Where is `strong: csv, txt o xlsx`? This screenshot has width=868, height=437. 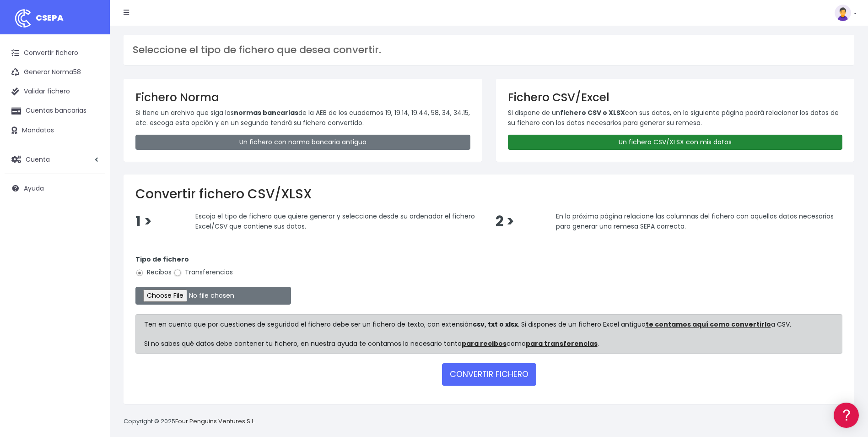
strong: csv, txt o xlsx is located at coordinates (495, 324).